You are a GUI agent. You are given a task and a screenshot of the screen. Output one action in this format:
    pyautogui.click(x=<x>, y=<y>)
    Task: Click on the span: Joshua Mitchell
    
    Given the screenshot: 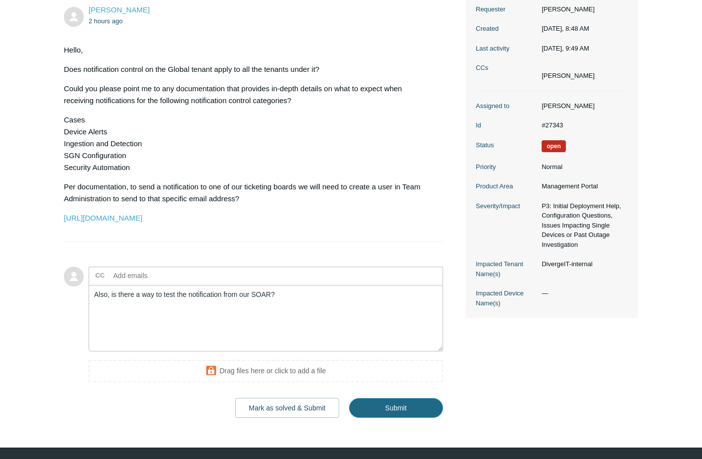 What is the action you would take?
    pyautogui.click(x=119, y=9)
    